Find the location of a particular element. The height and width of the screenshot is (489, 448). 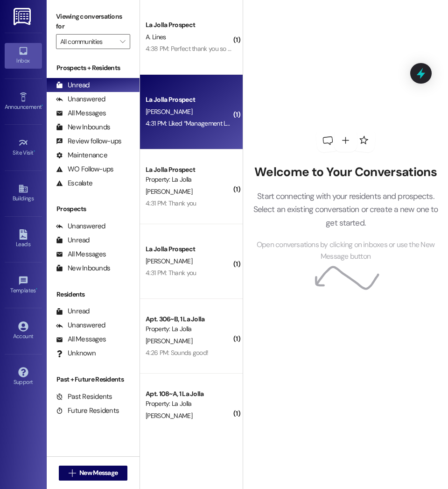

div: Prospects is located at coordinates (93, 209).